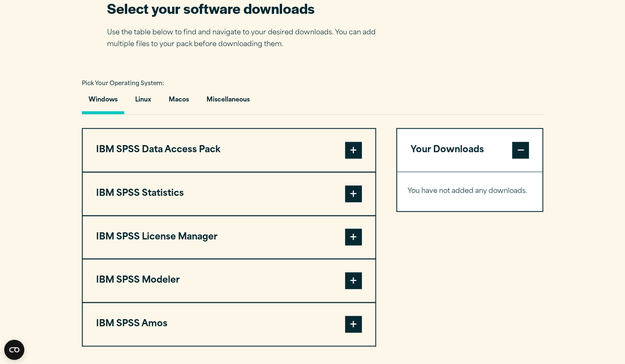  I want to click on button: Linux, so click(144, 102).